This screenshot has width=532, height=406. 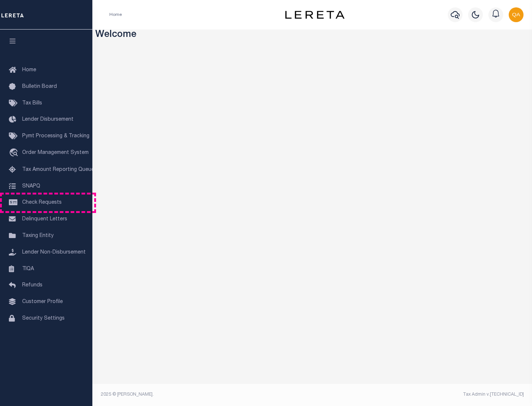 I want to click on img: svg+xml;base64,PHN2ZyB4bWxucz0iaHR0cDovL3d3dy53My5vcmcvMjAwMC9zdmciIHBvaW50ZXItZXZlbnRzPSJub25lIi..., so click(x=516, y=15).